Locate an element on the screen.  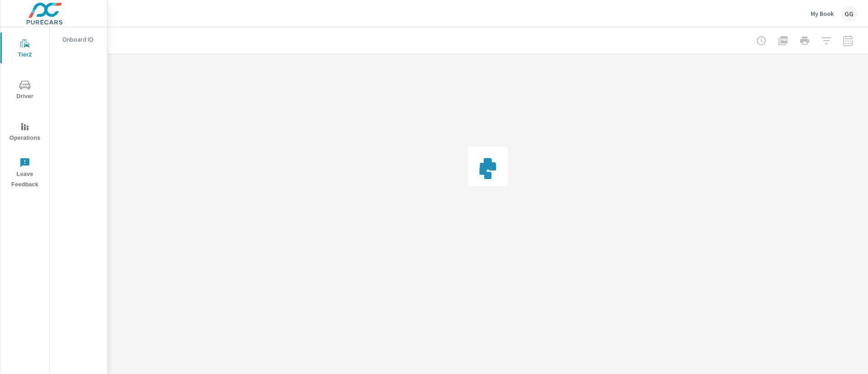
span: Driver is located at coordinates (25, 91).